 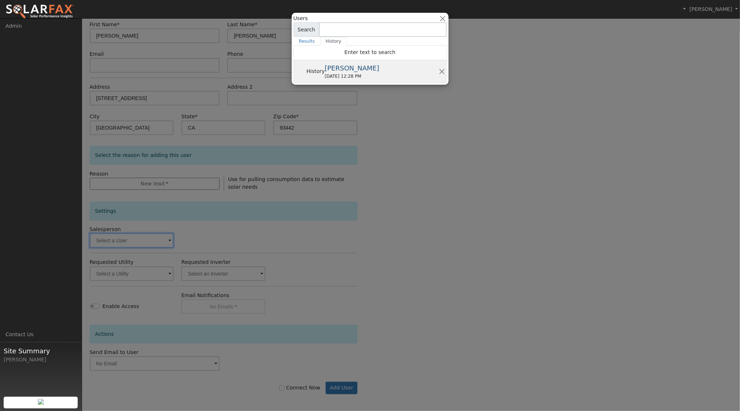 What do you see at coordinates (315, 71) in the screenshot?
I see `span: History` at bounding box center [315, 71].